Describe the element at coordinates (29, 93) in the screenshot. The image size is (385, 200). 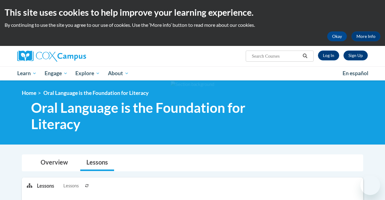
I see `a: Home` at that location.